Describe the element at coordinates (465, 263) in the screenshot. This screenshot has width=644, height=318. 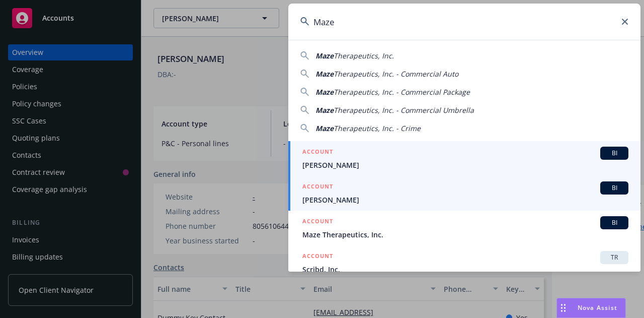
I see `a: ACCOUNTTRScribd, Inc.` at that location.